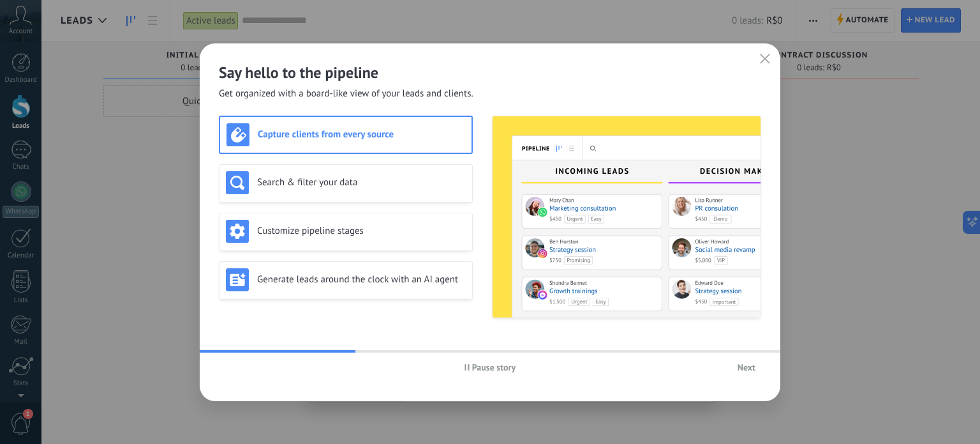 This screenshot has width=980, height=444. Describe the element at coordinates (361, 279) in the screenshot. I see `h3: Generate leads around the clock with an AI agent` at that location.